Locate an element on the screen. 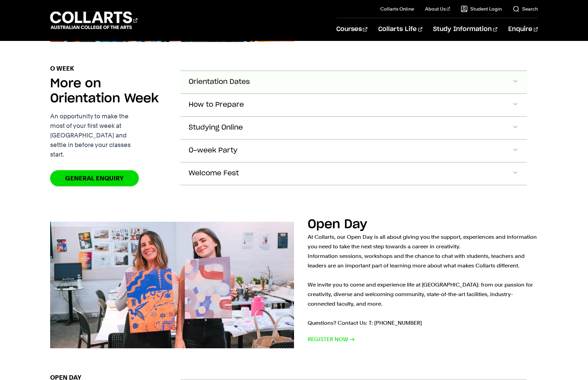 The image size is (588, 380). p: At Collarts, our Open Day is all about giving you the support, experiences and information you ne... is located at coordinates (423, 280).